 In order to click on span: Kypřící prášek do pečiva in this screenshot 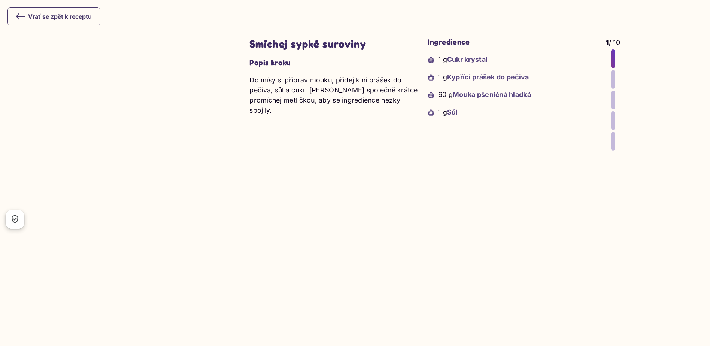, I will do `click(488, 77)`.